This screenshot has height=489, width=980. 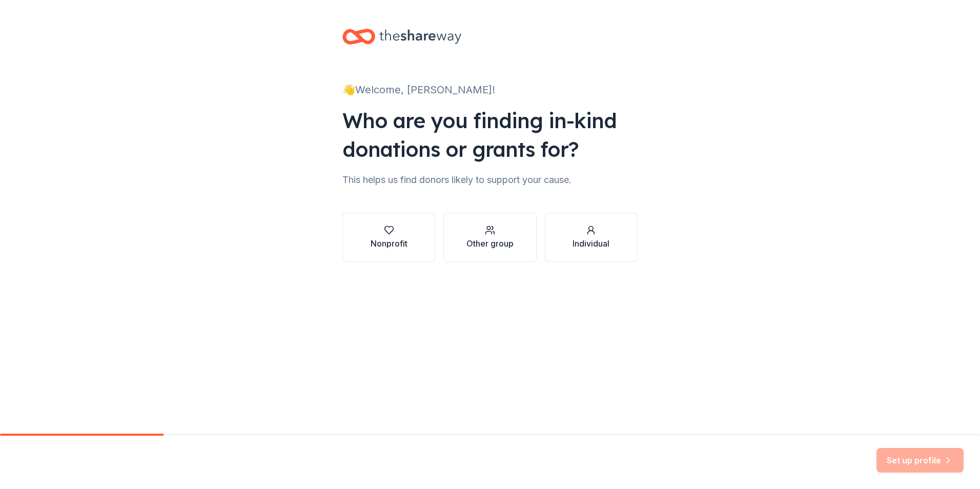 What do you see at coordinates (591, 243) in the screenshot?
I see `div: Individual` at bounding box center [591, 243].